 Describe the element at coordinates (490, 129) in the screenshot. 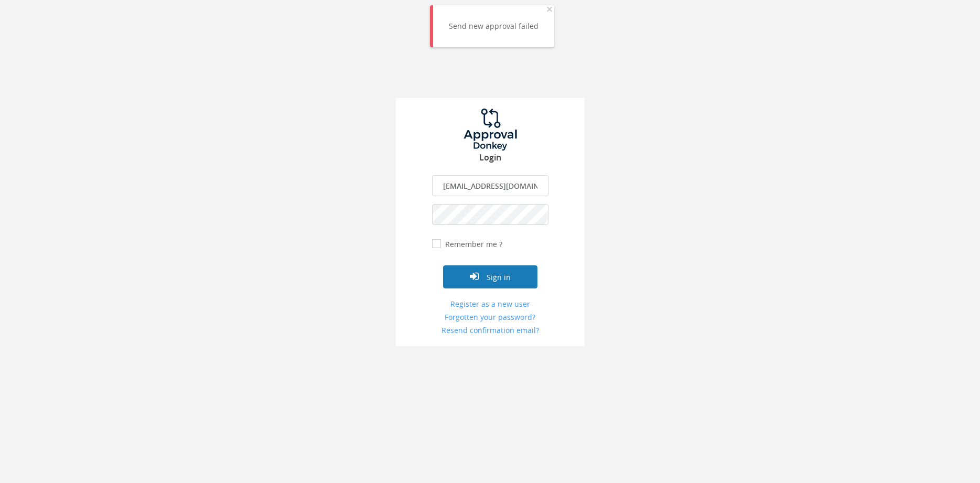

I see `img: logo.png` at that location.